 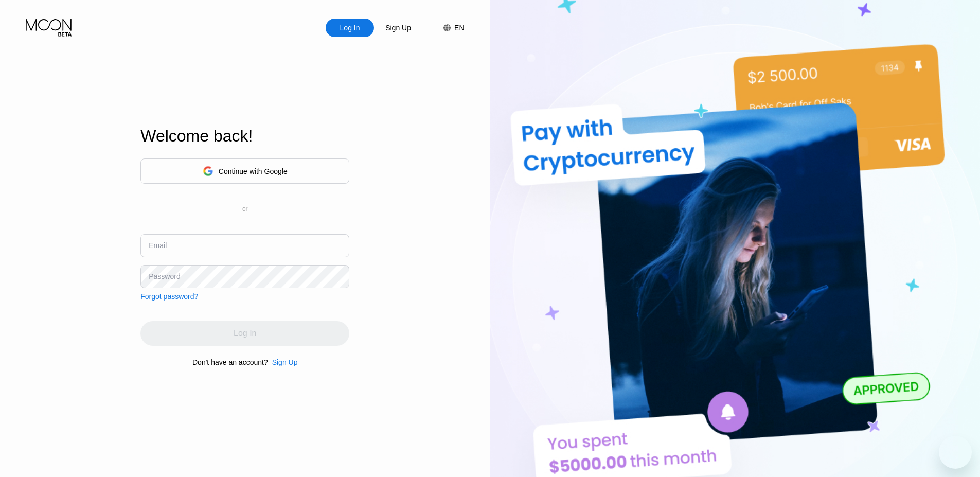 What do you see at coordinates (350, 28) in the screenshot?
I see `div: Log In` at bounding box center [350, 28].